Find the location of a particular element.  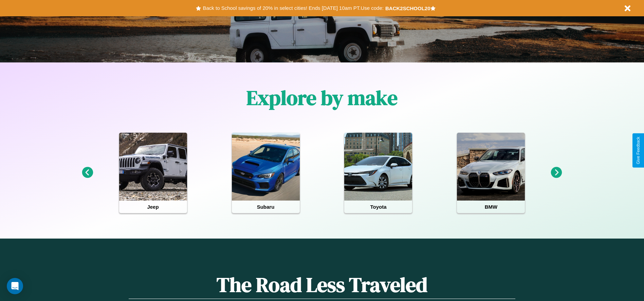

h4: Subaru is located at coordinates (266, 207).